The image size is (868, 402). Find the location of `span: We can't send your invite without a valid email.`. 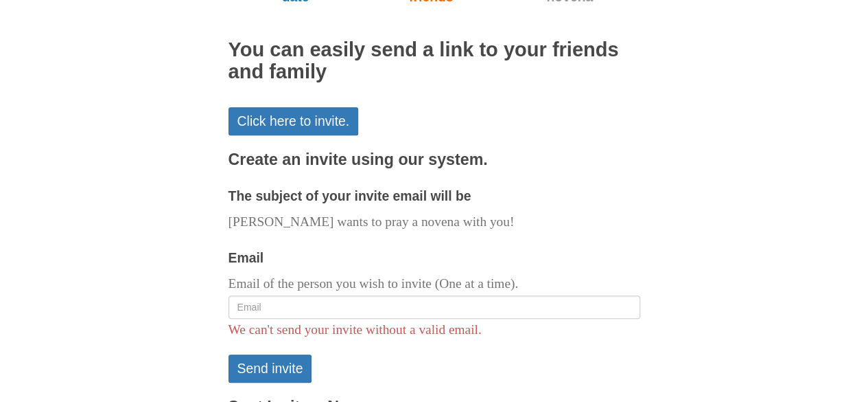

span: We can't send your invite without a valid email. is located at coordinates (354, 329).